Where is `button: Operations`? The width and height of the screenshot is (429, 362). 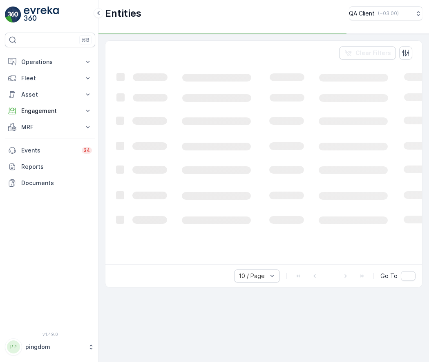
button: Operations is located at coordinates (50, 62).